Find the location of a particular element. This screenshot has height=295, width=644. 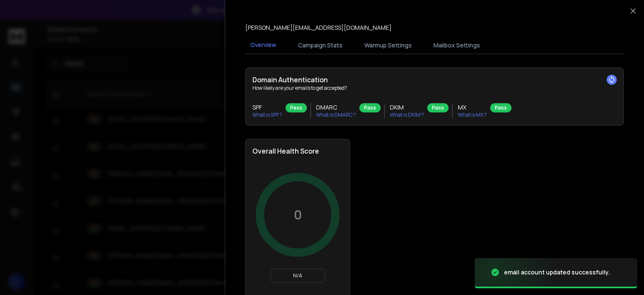

h3: DMARC is located at coordinates (336, 107).